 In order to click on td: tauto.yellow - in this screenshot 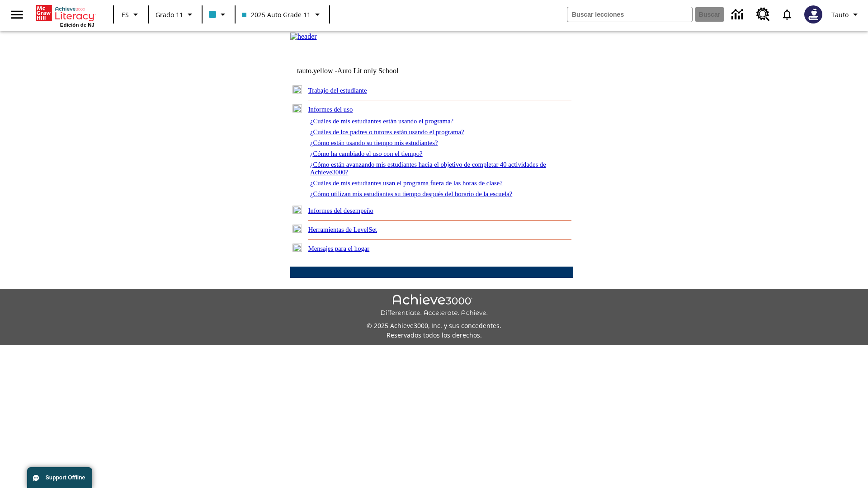, I will do `click(380, 71)`.